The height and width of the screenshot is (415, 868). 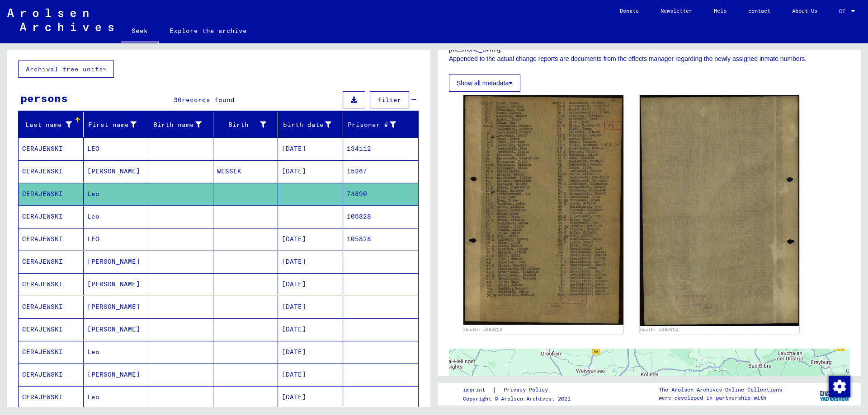 I want to click on mat-header-cell: Last name, so click(x=51, y=125).